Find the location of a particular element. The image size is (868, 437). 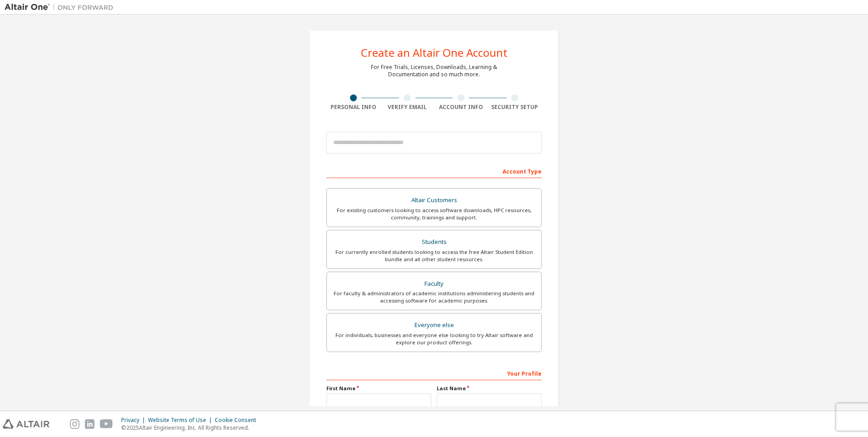

div: Students is located at coordinates (434, 242).